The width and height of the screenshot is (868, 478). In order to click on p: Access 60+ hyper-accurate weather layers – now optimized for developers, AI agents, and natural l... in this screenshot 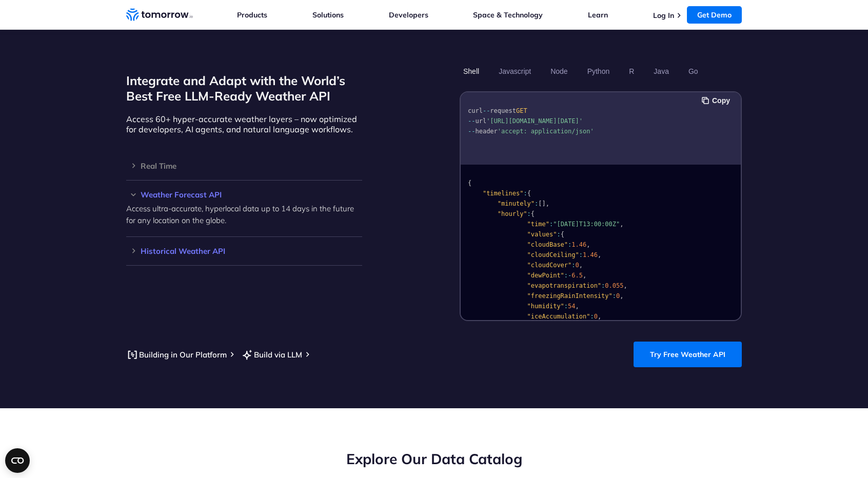, I will do `click(244, 124)`.